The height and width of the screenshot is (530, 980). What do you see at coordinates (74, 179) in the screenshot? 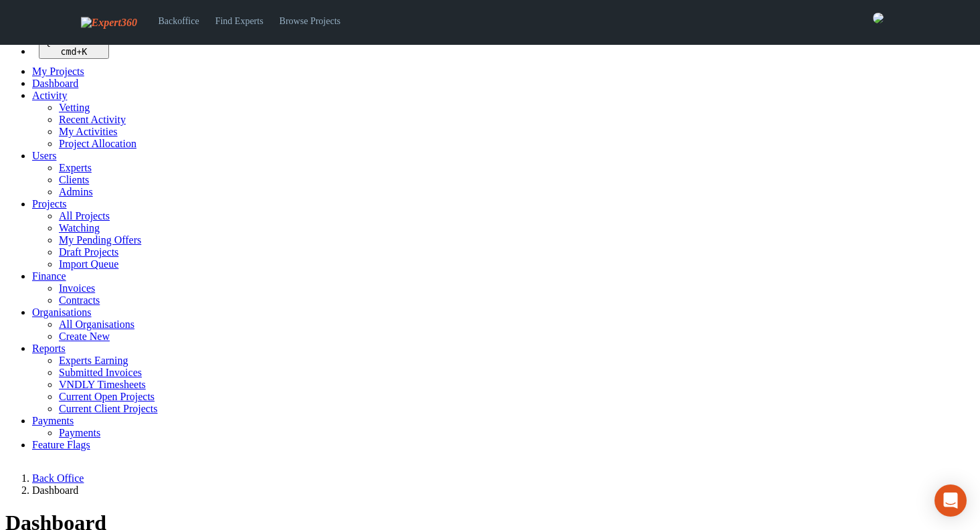
I see `a: Clients` at bounding box center [74, 179].